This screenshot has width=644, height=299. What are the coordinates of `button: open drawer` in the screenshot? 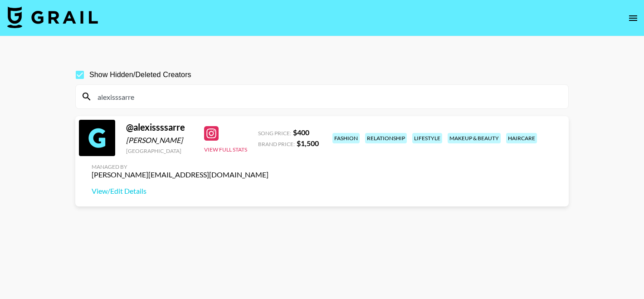 It's located at (633, 18).